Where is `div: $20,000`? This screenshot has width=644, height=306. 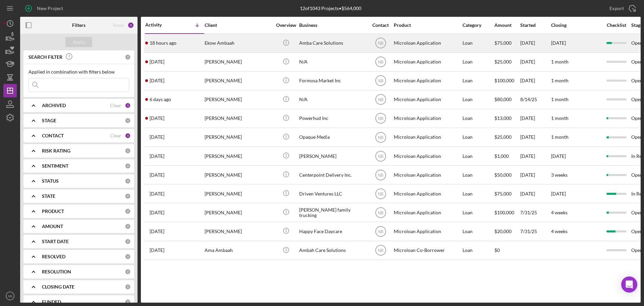
div: $20,000 is located at coordinates (507, 231).